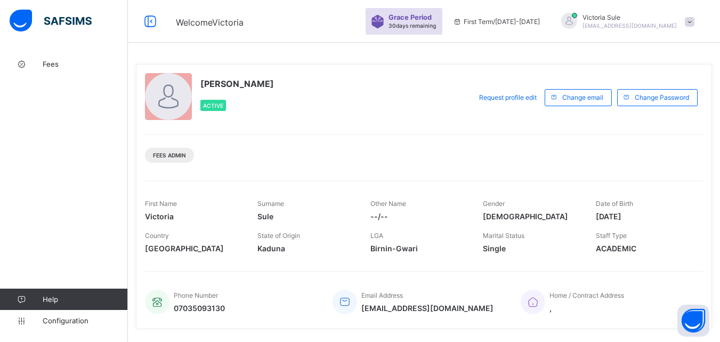 Image resolution: width=720 pixels, height=342 pixels. I want to click on span: Email Address, so click(382, 295).